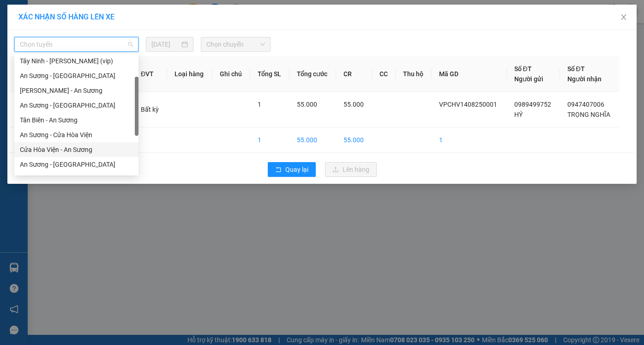 This screenshot has width=644, height=345. Describe the element at coordinates (354, 74) in the screenshot. I see `th: CR` at that location.